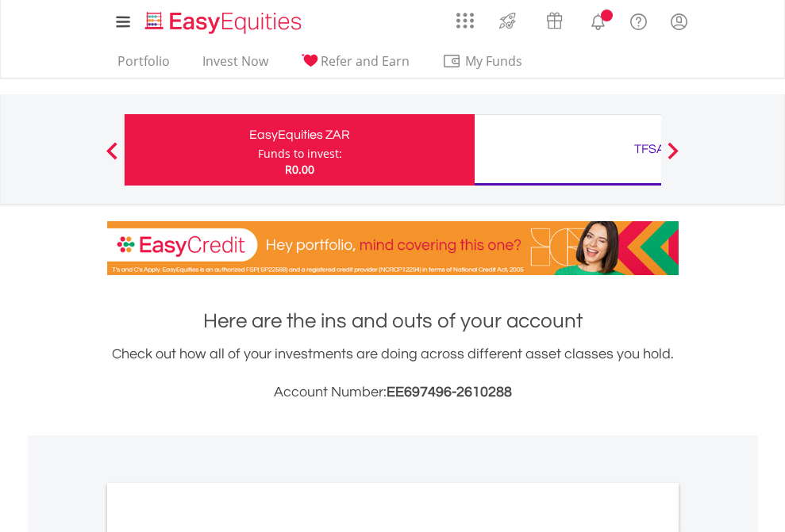  Describe the element at coordinates (554, 18) in the screenshot. I see `a: Vouchers` at that location.